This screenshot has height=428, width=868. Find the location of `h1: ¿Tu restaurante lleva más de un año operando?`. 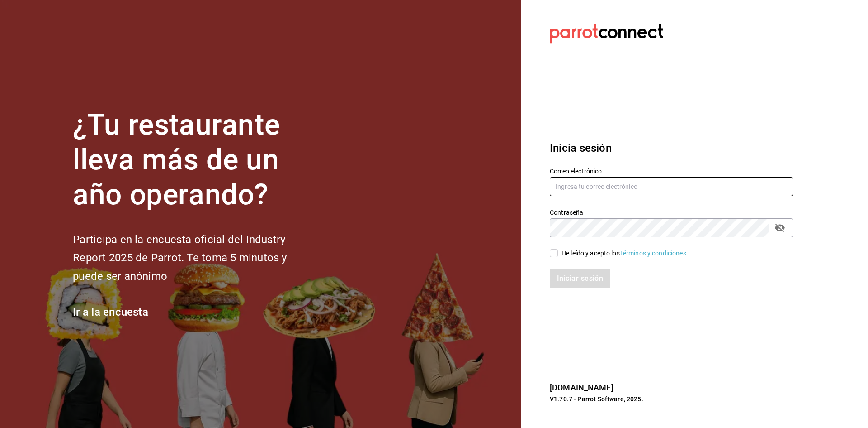

h1: ¿Tu restaurante lleva más de un año operando? is located at coordinates (195, 160).